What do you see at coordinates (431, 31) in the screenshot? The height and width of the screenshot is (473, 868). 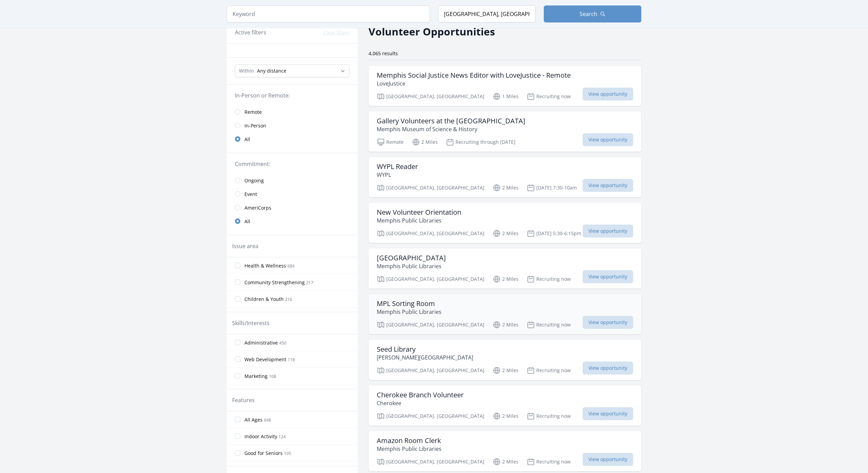 I see `h2: Volunteer Opportunities` at bounding box center [431, 31].